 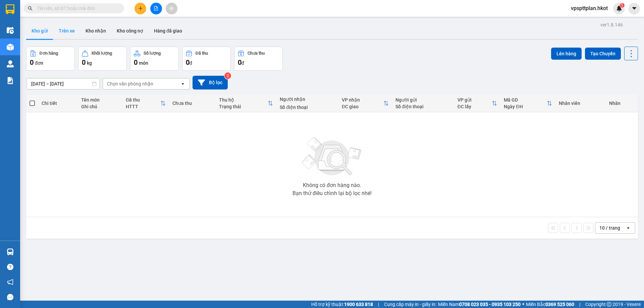 What do you see at coordinates (10, 282) in the screenshot?
I see `span: notification` at bounding box center [10, 282].